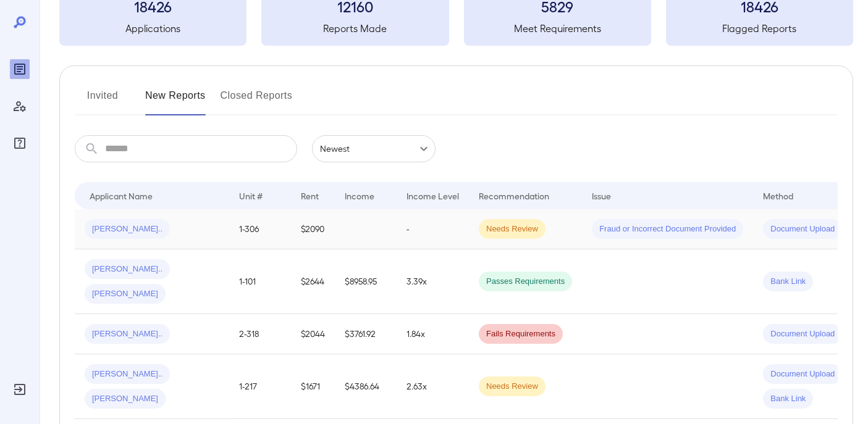  Describe the element at coordinates (260, 229) in the screenshot. I see `td: 1-306` at that location.